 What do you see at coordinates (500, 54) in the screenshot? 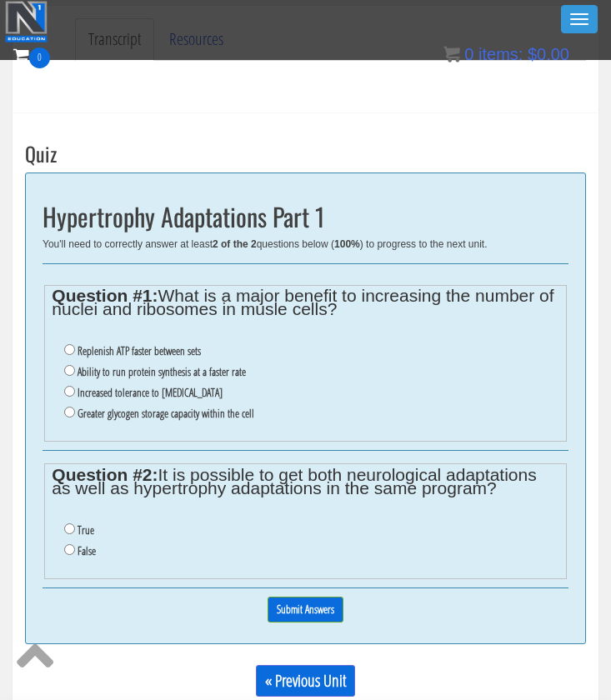
I see `span: items:` at bounding box center [500, 54].